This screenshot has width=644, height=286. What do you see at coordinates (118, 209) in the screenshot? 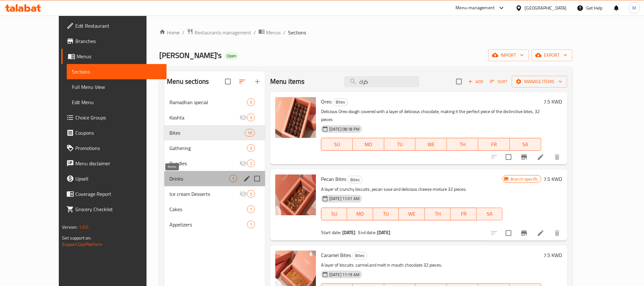
I see `span: Grocery Checklist` at bounding box center [118, 209].